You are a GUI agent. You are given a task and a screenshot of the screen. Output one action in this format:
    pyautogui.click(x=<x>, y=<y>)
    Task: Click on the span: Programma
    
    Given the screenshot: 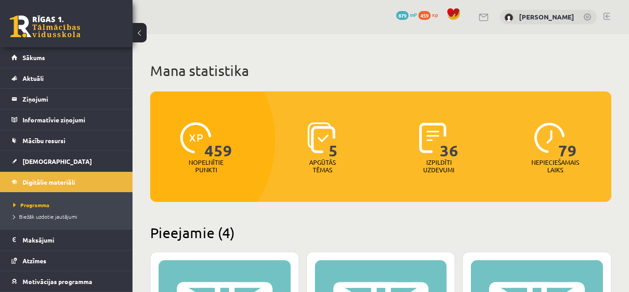 What is the action you would take?
    pyautogui.click(x=31, y=205)
    